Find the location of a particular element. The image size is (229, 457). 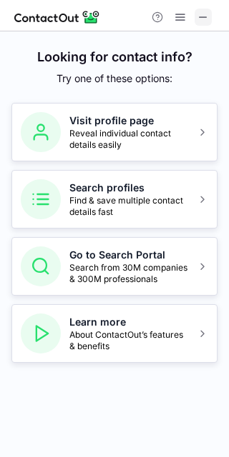

span: Find & save multiple contact details fast is located at coordinates (129, 206).